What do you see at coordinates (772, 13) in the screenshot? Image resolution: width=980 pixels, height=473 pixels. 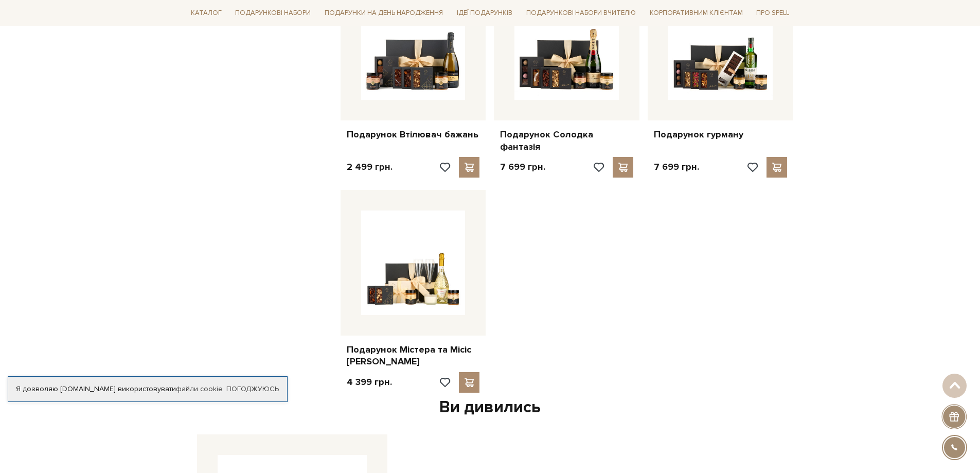 I see `a: Про Spell` at bounding box center [772, 13].